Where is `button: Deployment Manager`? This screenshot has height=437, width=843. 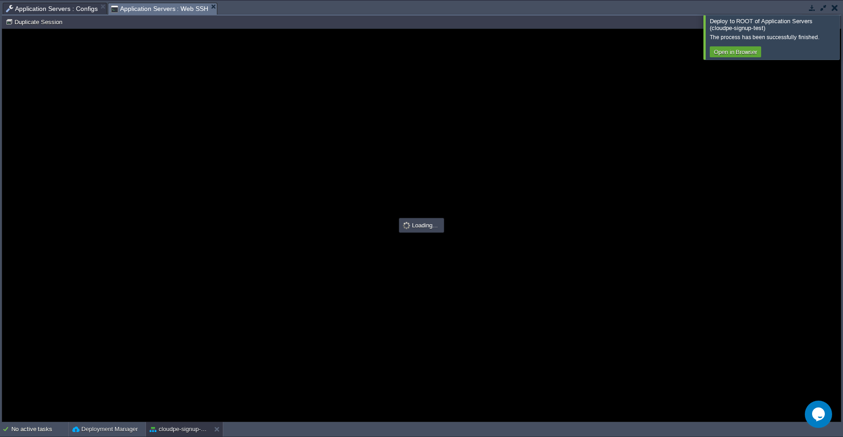 button: Deployment Manager is located at coordinates (105, 429).